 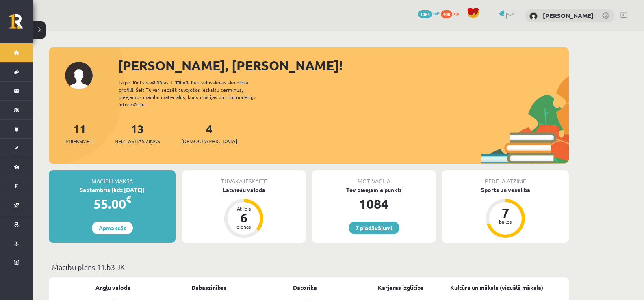 What do you see at coordinates (374, 203) in the screenshot?
I see `div: 1084` at bounding box center [374, 203].